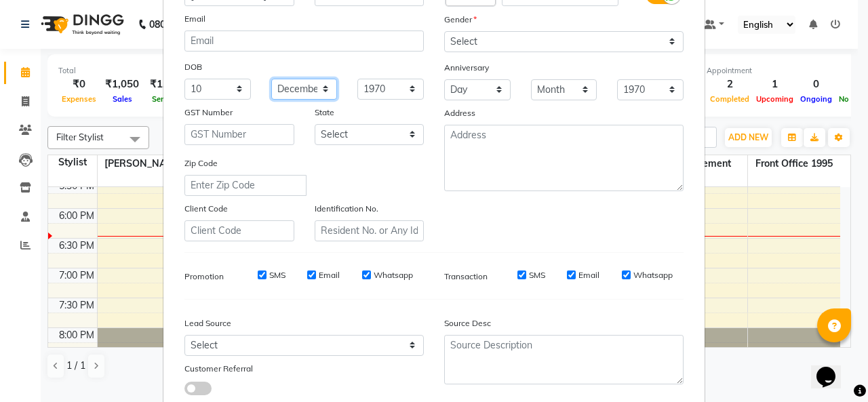 The width and height of the screenshot is (868, 402). Describe the element at coordinates (204, 277) in the screenshot. I see `label: Promotion` at that location.